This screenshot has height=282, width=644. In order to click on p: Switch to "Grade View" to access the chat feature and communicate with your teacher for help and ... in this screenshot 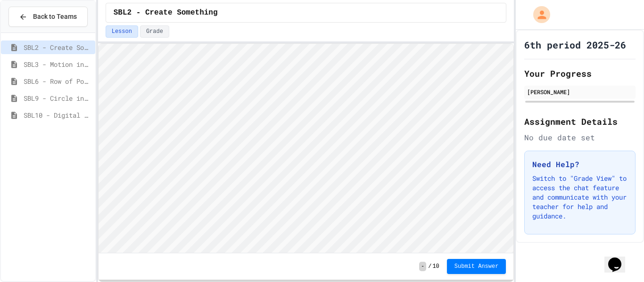, I will do `click(580, 197)`.